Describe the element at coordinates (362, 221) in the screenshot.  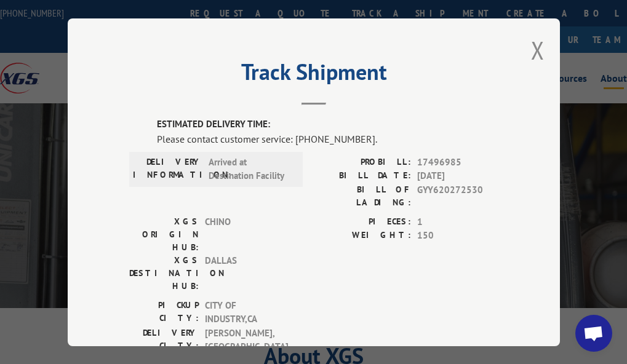
I see `label: PIECES:` at that location.